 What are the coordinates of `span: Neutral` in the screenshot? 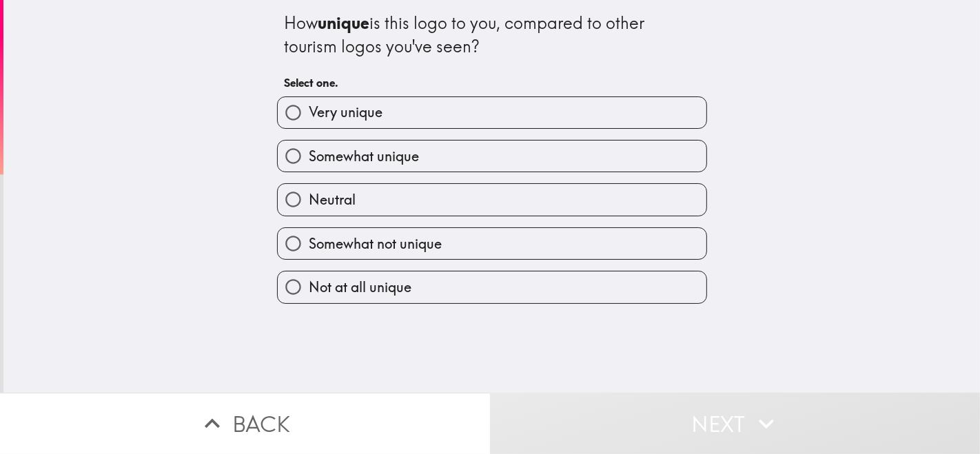 It's located at (332, 200).